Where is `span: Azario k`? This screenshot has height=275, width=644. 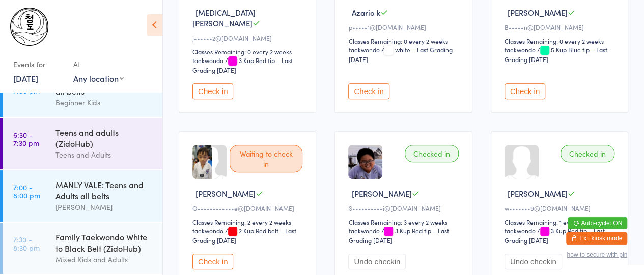 span: Azario k is located at coordinates (365, 12).